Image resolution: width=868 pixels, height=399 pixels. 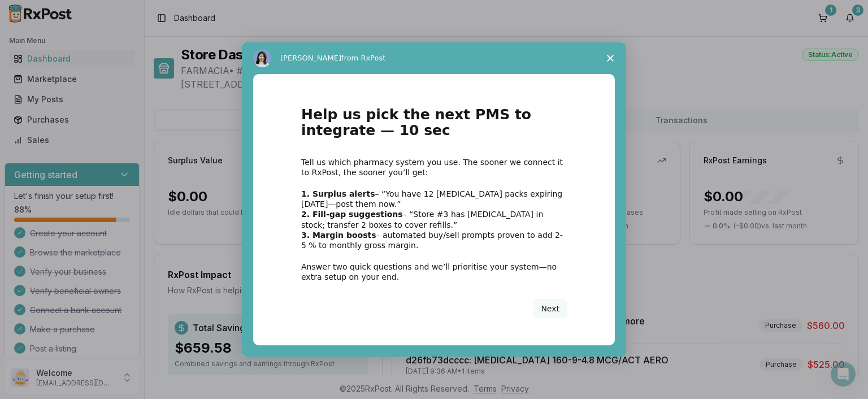 I want to click on img: Profile image for Alice, so click(x=263, y=58).